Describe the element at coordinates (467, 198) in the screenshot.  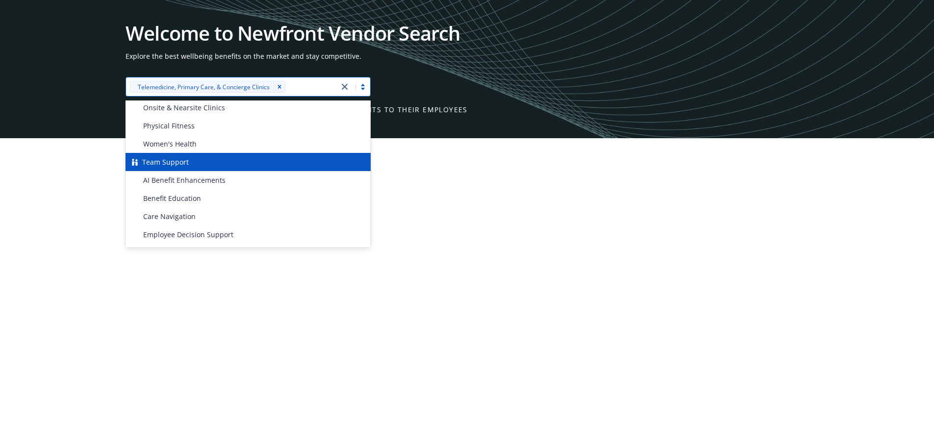
I see `span: Sorry, this search is too specific. Please .` at that location.